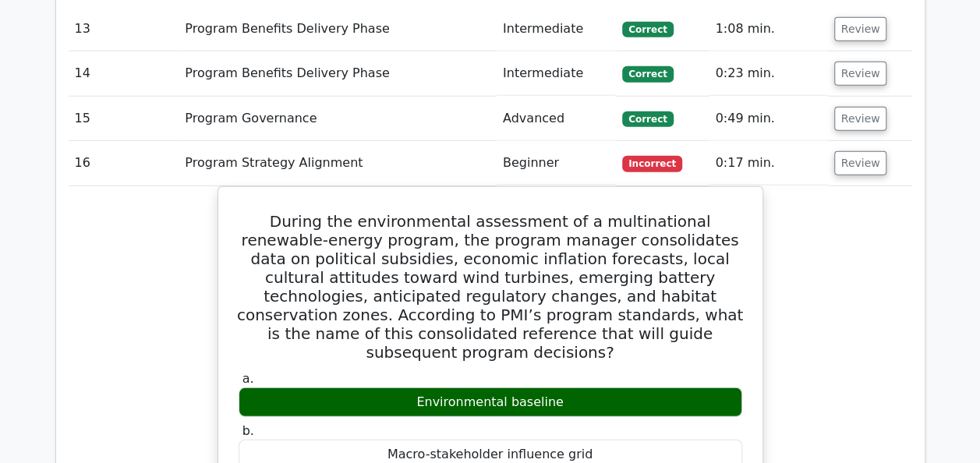 This screenshot has height=463, width=980. I want to click on td: 0:49 min., so click(768, 119).